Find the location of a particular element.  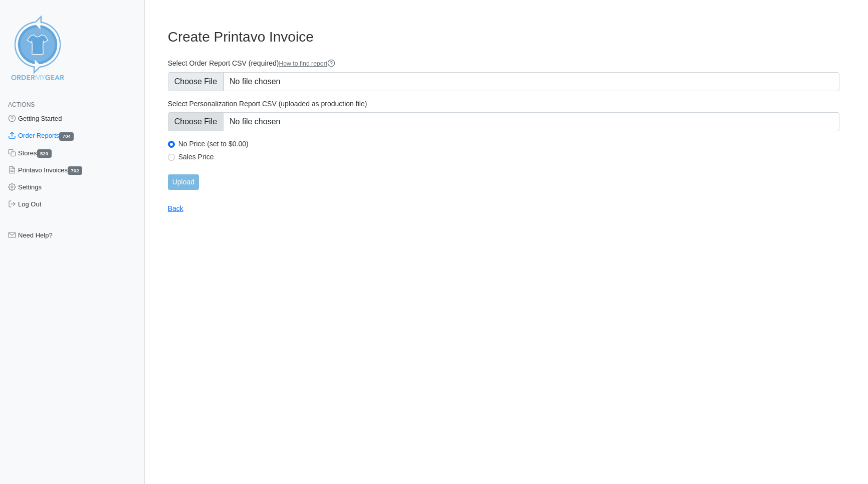

a: How to find report is located at coordinates (307, 64).